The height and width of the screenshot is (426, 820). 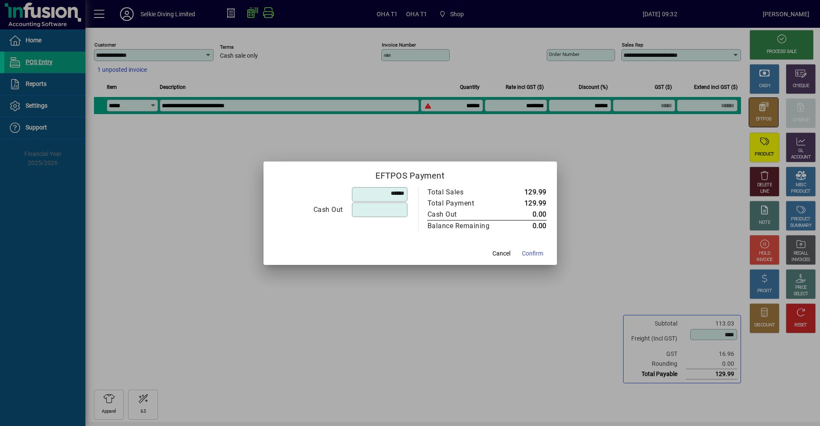 I want to click on button: Cancel, so click(x=501, y=254).